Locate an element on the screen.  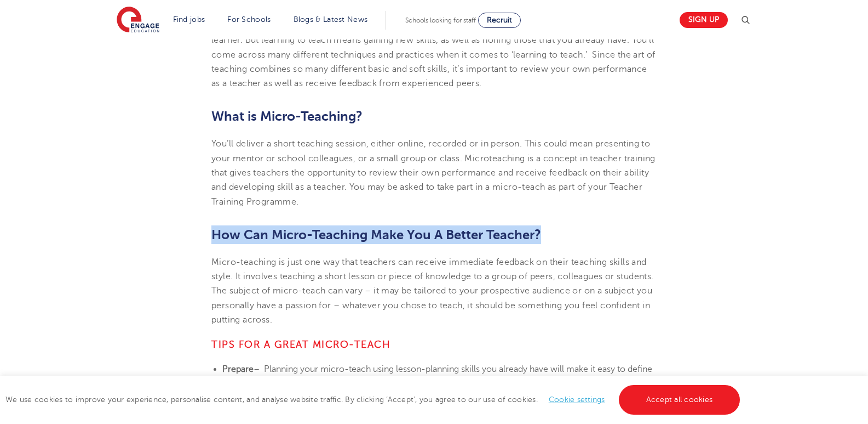
span: Recruit is located at coordinates (499, 19).